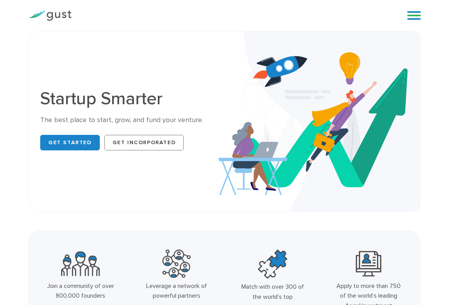 Image resolution: width=449 pixels, height=305 pixels. Describe the element at coordinates (176, 263) in the screenshot. I see `img: Powerful Partners` at that location.